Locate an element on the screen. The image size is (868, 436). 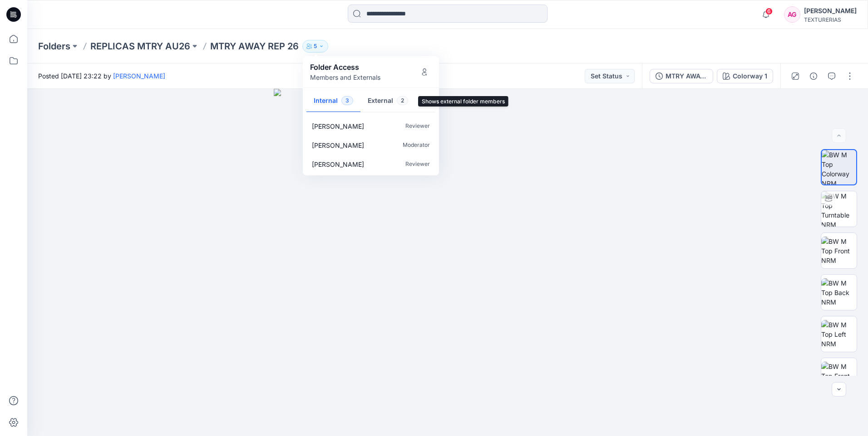
p: Folder Access is located at coordinates (345, 67).